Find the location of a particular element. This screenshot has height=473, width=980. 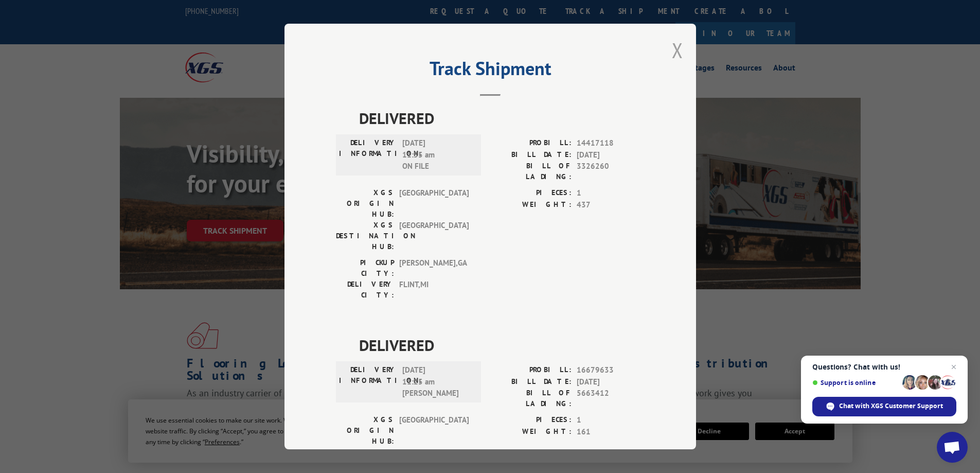

label: DELIVERY CITY: is located at coordinates (365, 289).